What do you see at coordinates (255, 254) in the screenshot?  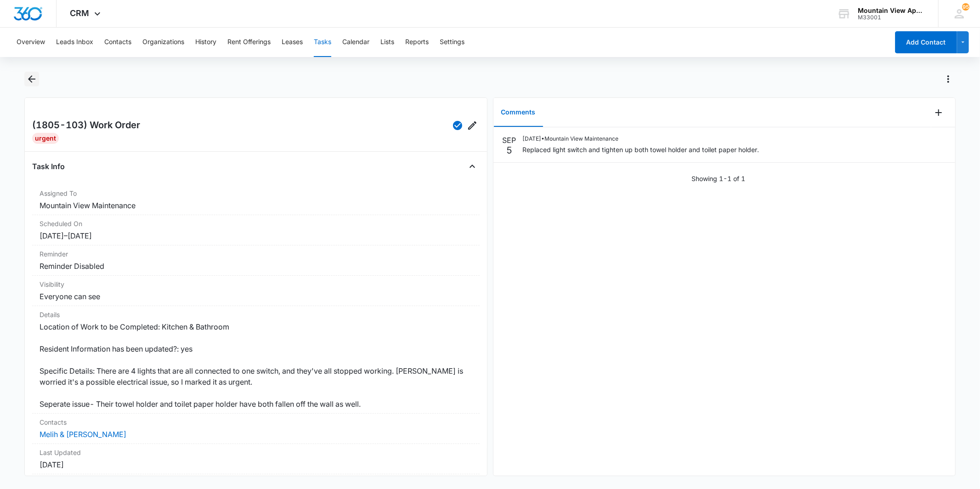 I see `dt: Reminder` at bounding box center [255, 254].